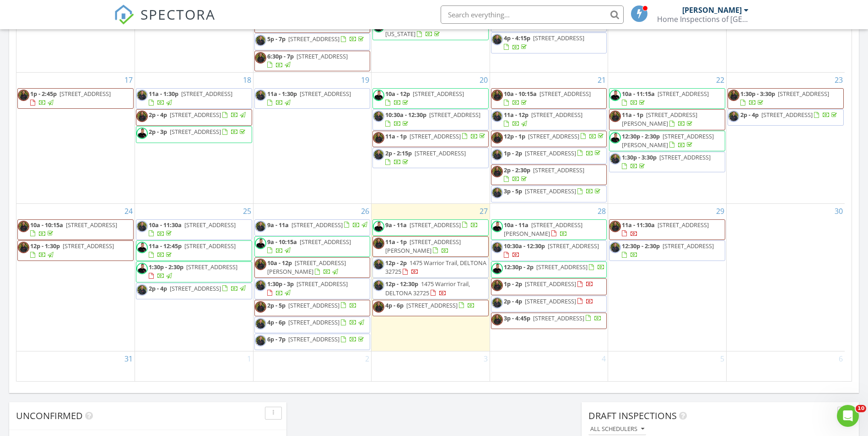  I want to click on a: Go to September 5, 2025, so click(722, 359).